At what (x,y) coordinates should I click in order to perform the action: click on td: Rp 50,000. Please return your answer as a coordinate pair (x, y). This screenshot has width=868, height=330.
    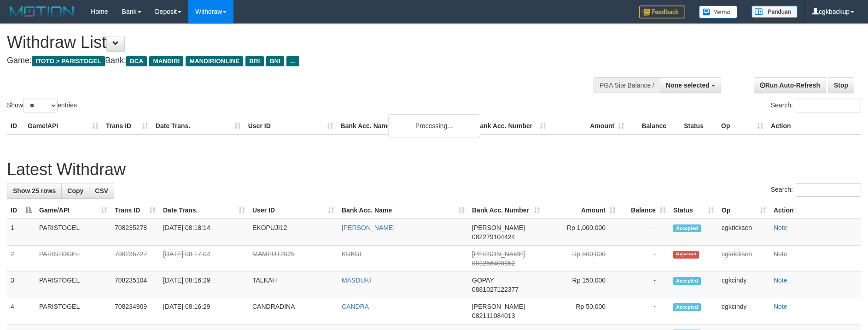
    Looking at the image, I should click on (582, 311).